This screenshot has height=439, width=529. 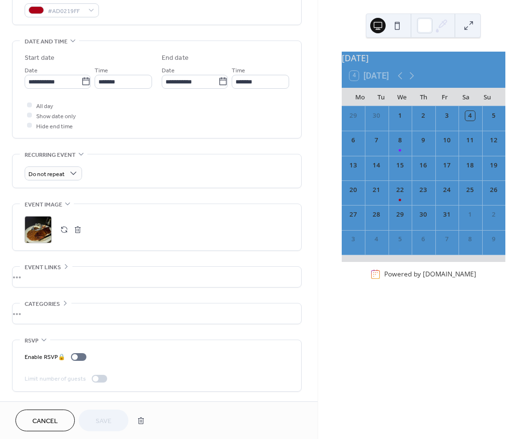 I want to click on div: 28, so click(x=376, y=215).